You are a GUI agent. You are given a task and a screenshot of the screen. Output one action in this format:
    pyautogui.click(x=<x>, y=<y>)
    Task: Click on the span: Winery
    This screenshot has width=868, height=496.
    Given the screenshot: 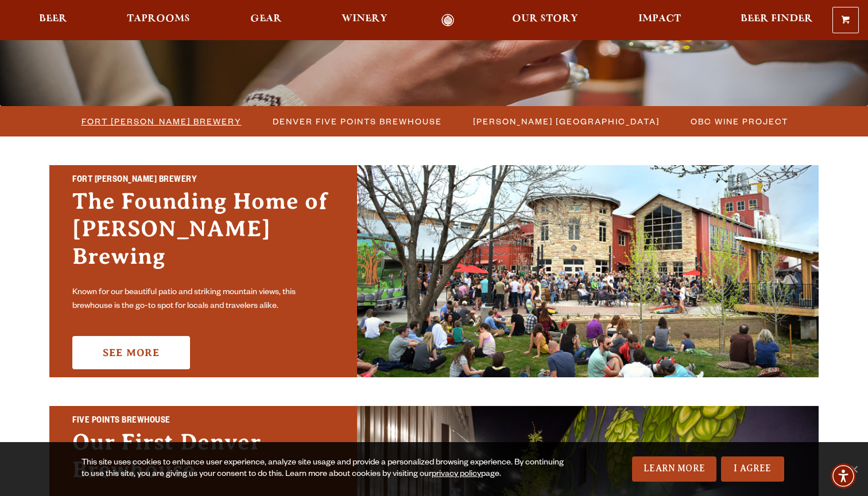 What is the action you would take?
    pyautogui.click(x=365, y=19)
    